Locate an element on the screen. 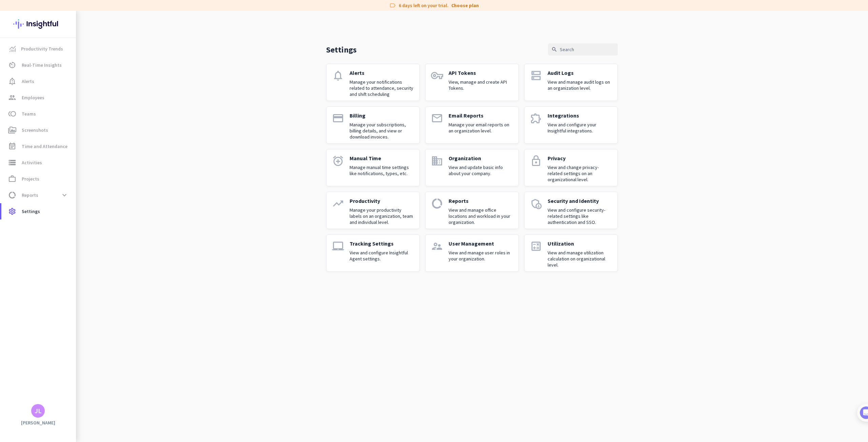 The width and height of the screenshot is (868, 442). span: Settings is located at coordinates (31, 211).